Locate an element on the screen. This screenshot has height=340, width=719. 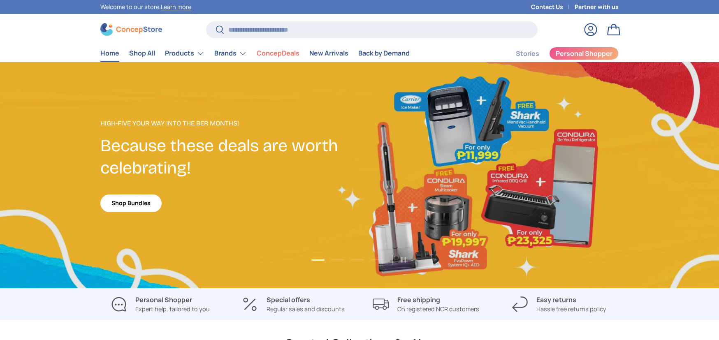
a: Home is located at coordinates (110, 53).